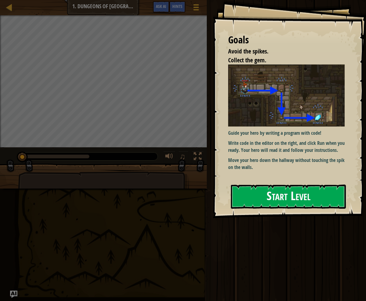 The height and width of the screenshot is (301, 366). Describe the element at coordinates (196, 8) in the screenshot. I see `button: Show game menu` at that location.